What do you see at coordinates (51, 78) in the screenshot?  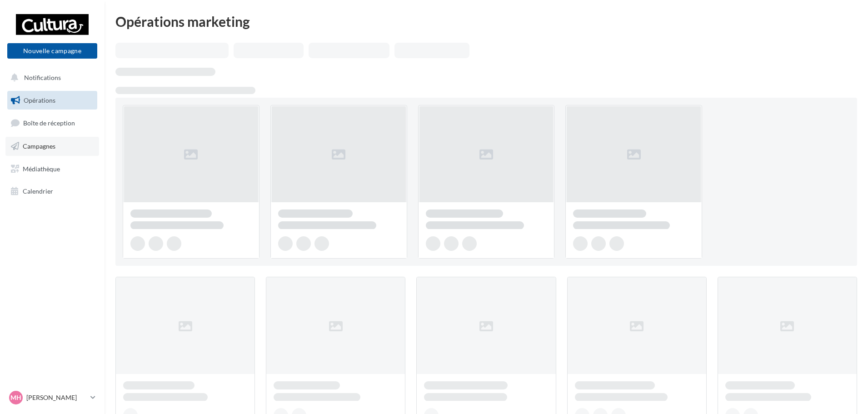 I see `button: Notifications` at bounding box center [51, 78].